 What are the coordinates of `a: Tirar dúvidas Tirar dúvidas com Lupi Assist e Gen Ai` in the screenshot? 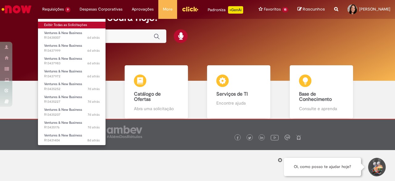 It's located at (74, 92).